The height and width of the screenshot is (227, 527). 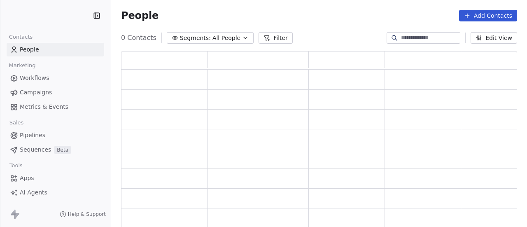 I want to click on button: Filter, so click(x=275, y=38).